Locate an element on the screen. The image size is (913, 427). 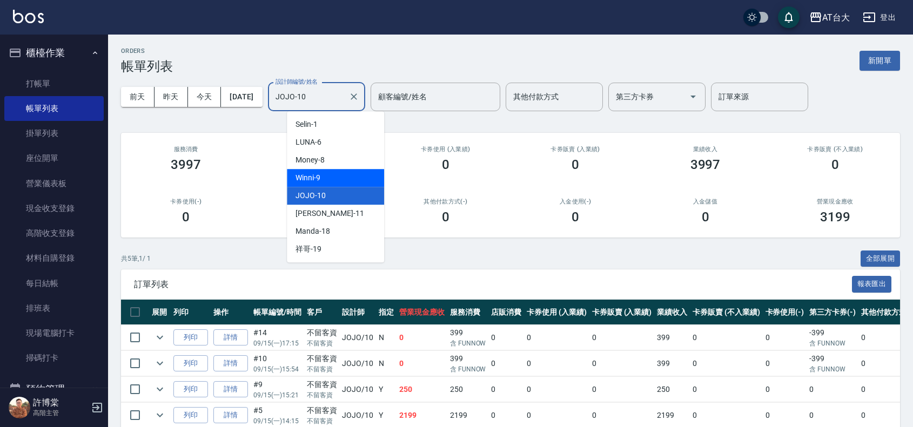
a: 營業儀表板 is located at coordinates (54, 184).